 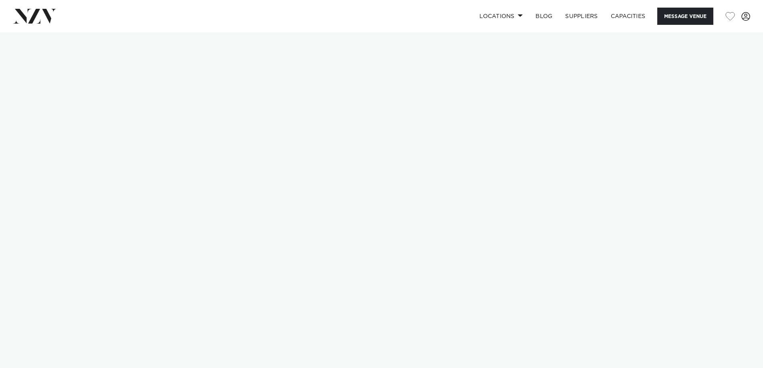 What do you see at coordinates (34, 16) in the screenshot?
I see `img: nzv-logo.png` at bounding box center [34, 16].